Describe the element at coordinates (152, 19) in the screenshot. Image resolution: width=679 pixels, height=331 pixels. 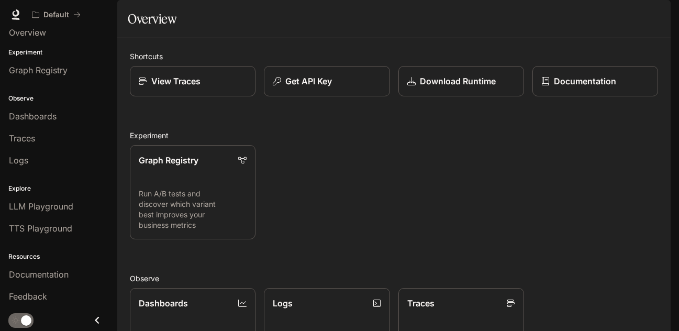
I see `h1: Overview` at that location.